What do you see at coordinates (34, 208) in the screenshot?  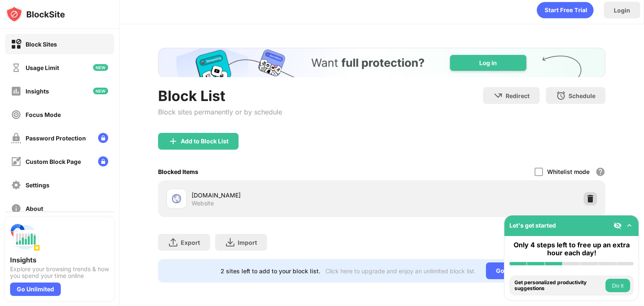 I see `div: About` at bounding box center [34, 208].